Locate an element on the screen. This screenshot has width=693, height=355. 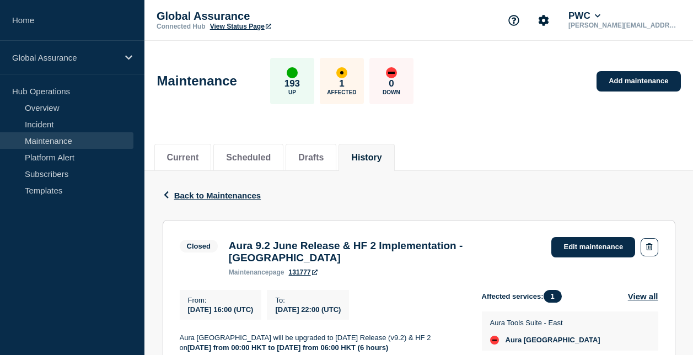
p: page is located at coordinates (256, 272).